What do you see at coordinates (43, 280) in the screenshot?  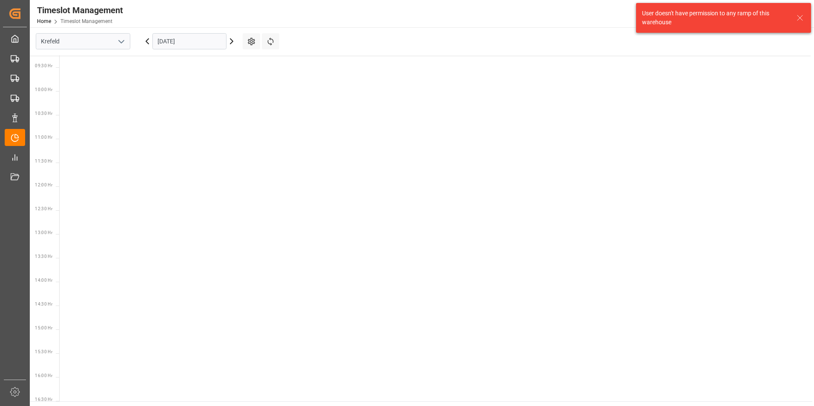 I see `span: 14:00 Hr` at bounding box center [43, 280].